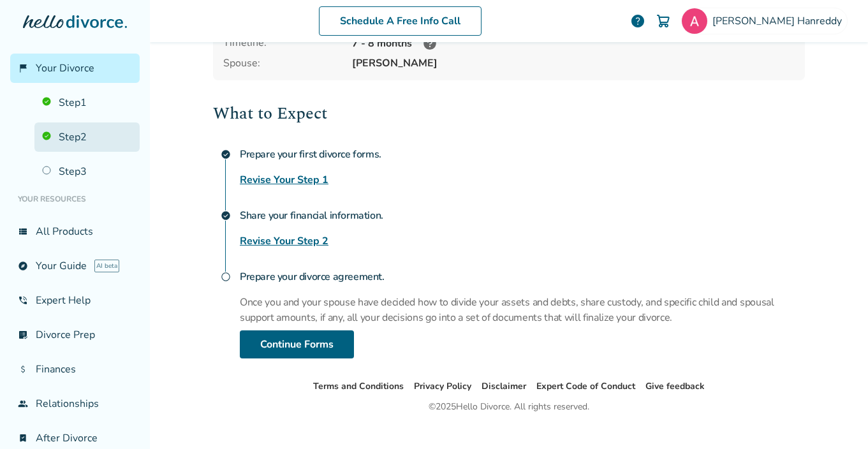 Image resolution: width=868 pixels, height=449 pixels. Describe the element at coordinates (75, 369) in the screenshot. I see `a: attach_moneyFinances` at that location.